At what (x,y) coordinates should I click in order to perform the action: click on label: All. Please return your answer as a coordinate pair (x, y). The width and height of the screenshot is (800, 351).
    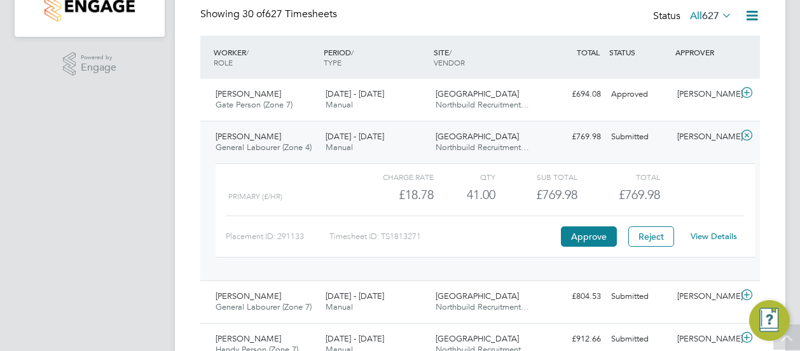
    Looking at the image, I should click on (711, 16).